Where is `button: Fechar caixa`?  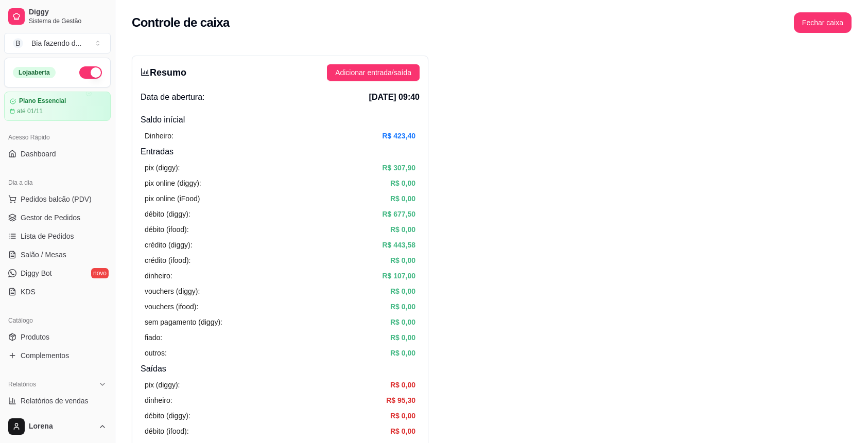 button: Fechar caixa is located at coordinates (823, 22).